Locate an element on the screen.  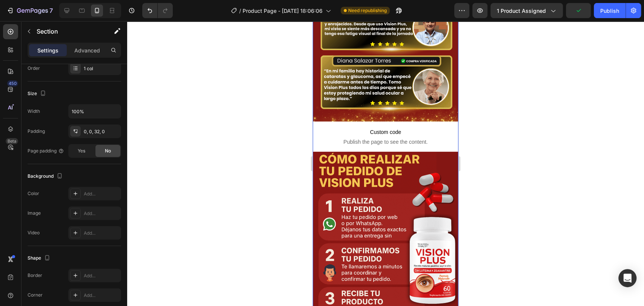
div: Size is located at coordinates (37, 94).